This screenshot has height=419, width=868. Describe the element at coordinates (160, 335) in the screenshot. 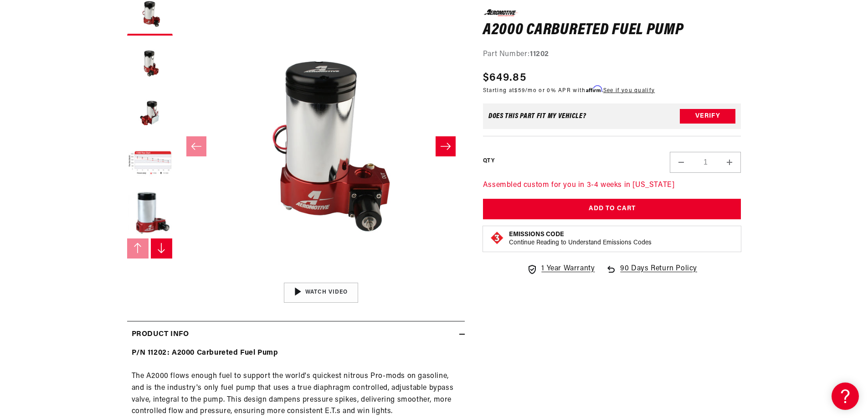

I see `h2: Product Info` at that location.